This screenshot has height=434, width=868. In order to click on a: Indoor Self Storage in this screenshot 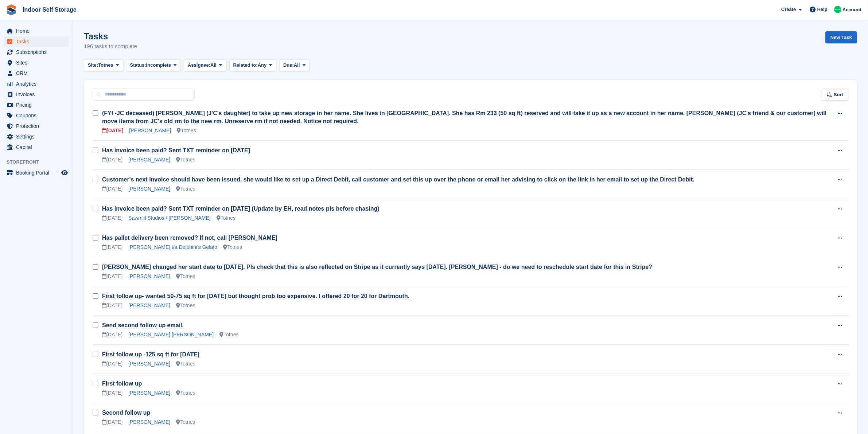, I will do `click(49, 10)`.